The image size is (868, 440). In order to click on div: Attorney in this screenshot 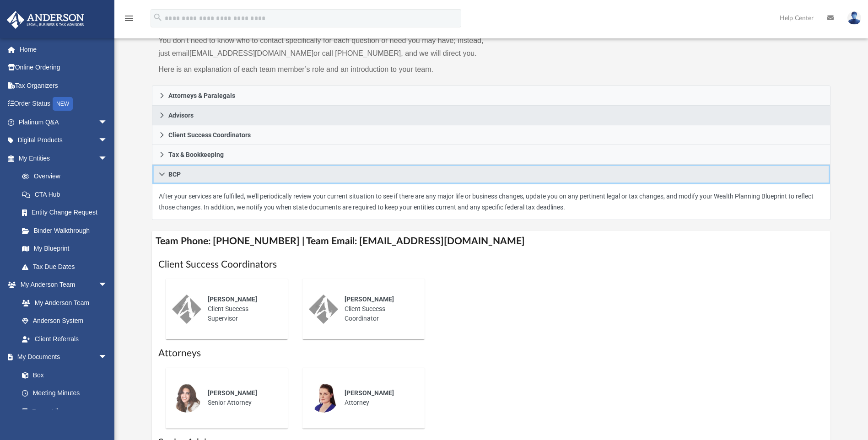, I will do `click(378, 398)`.